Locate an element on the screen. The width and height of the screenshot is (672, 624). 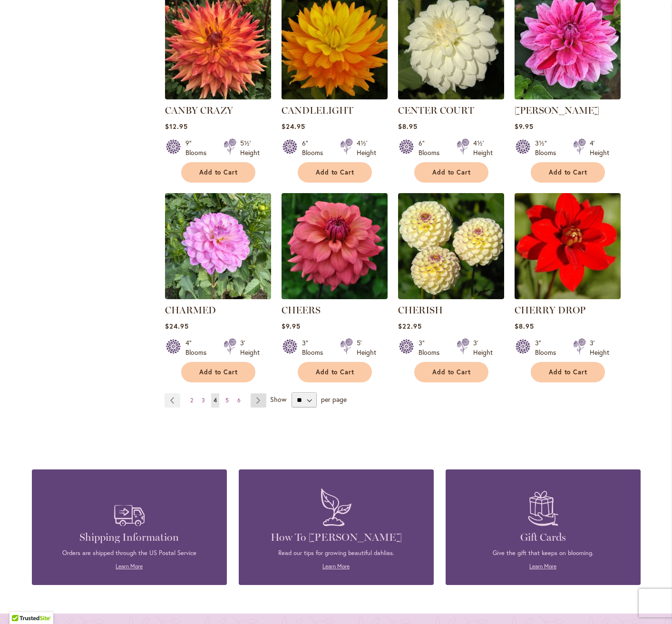
p: Read our tips for growing beautiful dahlias. is located at coordinates (336, 553).